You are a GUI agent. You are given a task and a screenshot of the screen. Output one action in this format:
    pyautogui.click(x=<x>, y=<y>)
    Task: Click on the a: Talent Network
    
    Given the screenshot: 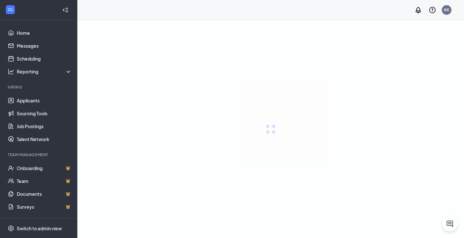 What is the action you would take?
    pyautogui.click(x=44, y=139)
    